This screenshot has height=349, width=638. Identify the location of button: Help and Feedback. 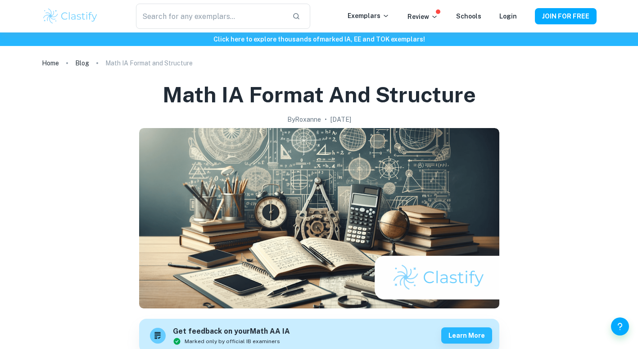
(620, 326).